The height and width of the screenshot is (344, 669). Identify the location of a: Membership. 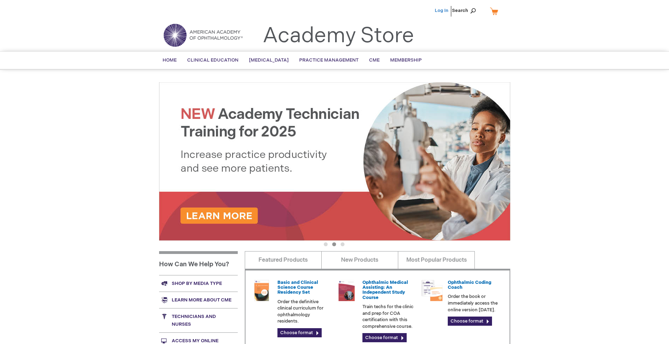
(406, 60).